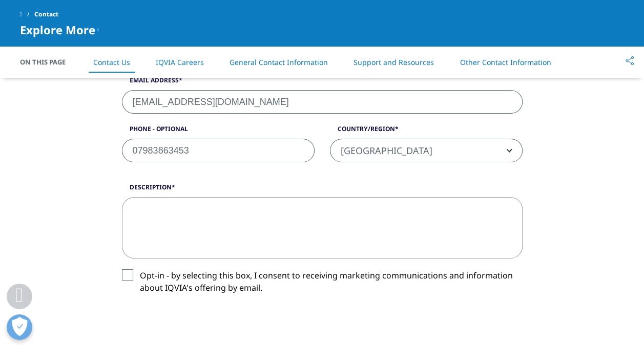 The width and height of the screenshot is (644, 345). I want to click on label: Description, so click(322, 190).